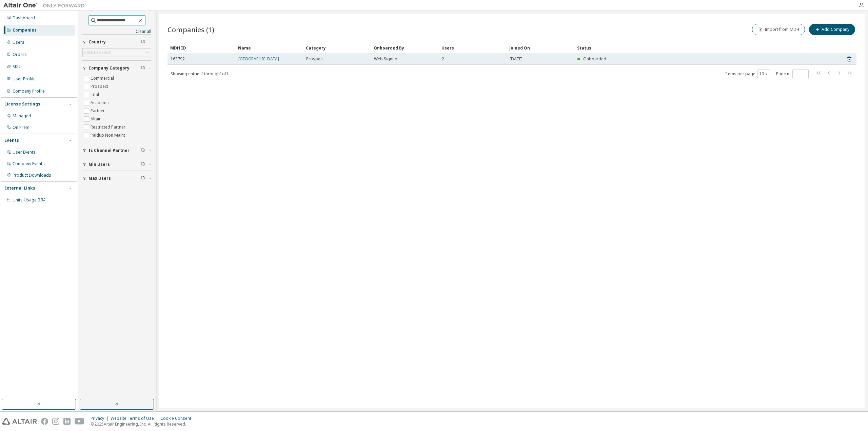  I want to click on div: Status, so click(696, 48).